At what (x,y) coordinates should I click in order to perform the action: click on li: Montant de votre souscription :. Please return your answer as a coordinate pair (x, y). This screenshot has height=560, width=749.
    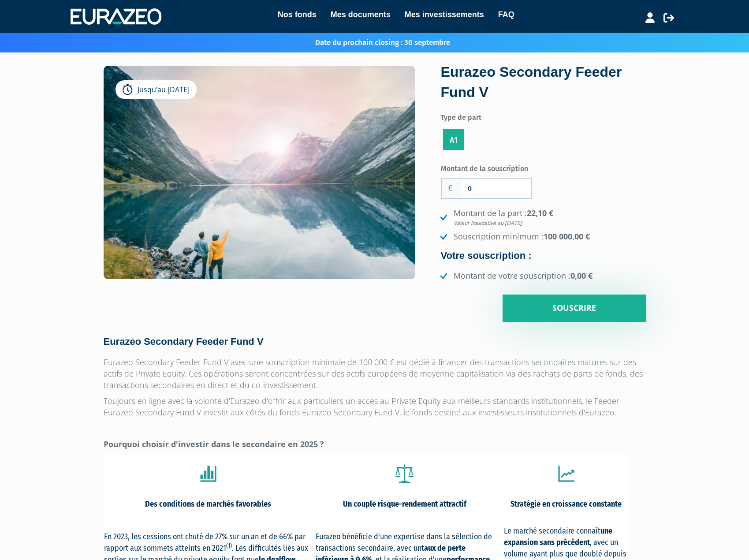
    Looking at the image, I should click on (542, 276).